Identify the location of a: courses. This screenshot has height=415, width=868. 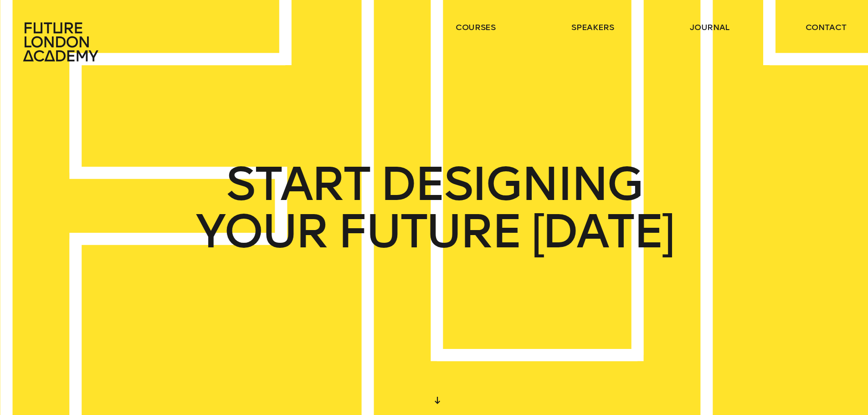
(475, 27).